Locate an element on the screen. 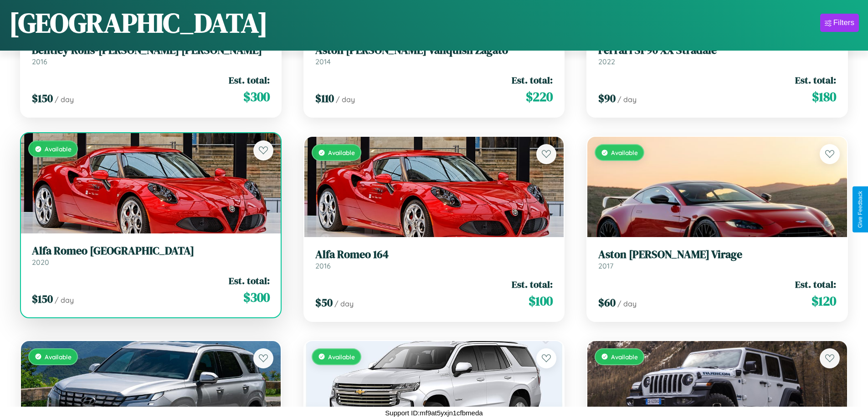 The image size is (868, 419). span: 2020 is located at coordinates (40, 262).